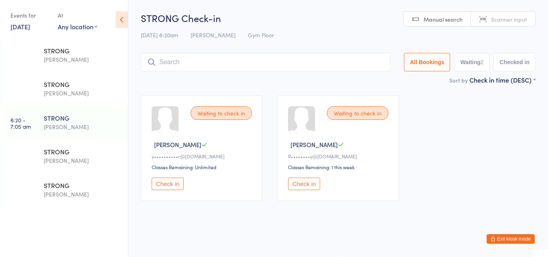 This screenshot has height=257, width=548. I want to click on div: 2, so click(482, 62).